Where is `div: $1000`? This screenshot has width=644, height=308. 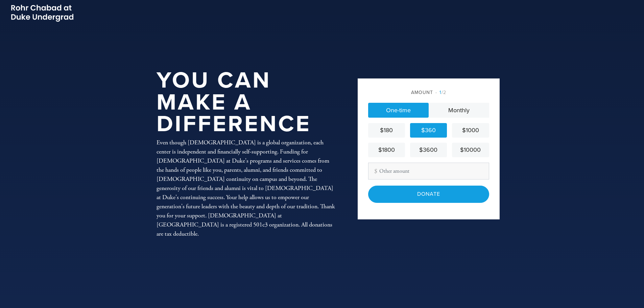 div: $1000 is located at coordinates (470, 130).